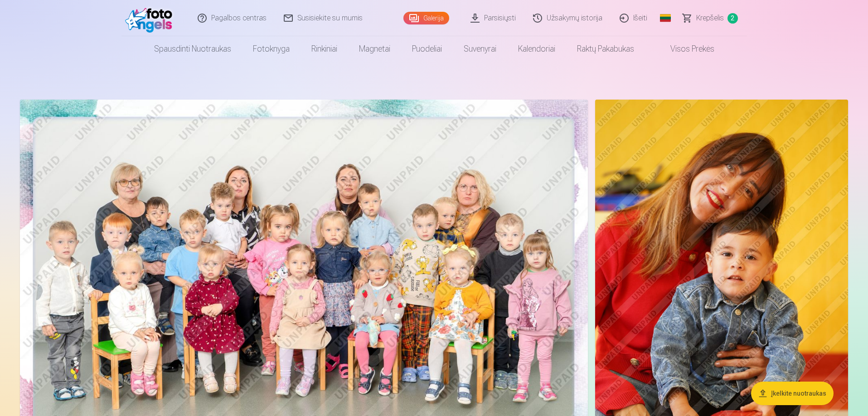  What do you see at coordinates (685, 49) in the screenshot?
I see `a: Visos prekės` at bounding box center [685, 49].